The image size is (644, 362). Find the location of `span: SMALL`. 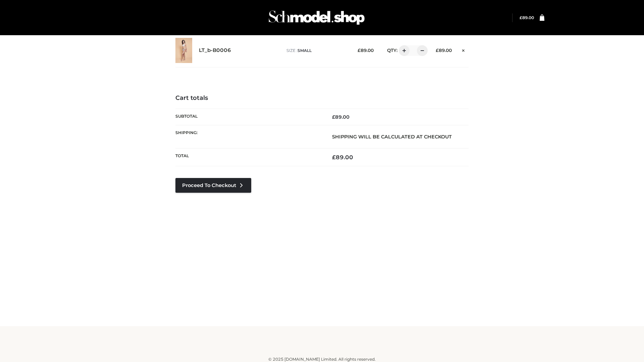

span: SMALL is located at coordinates (304, 50).